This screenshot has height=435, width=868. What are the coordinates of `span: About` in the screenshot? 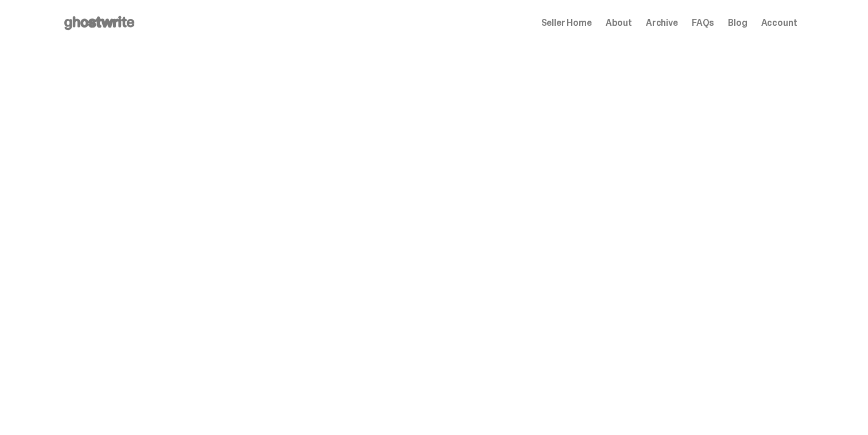 It's located at (618, 23).